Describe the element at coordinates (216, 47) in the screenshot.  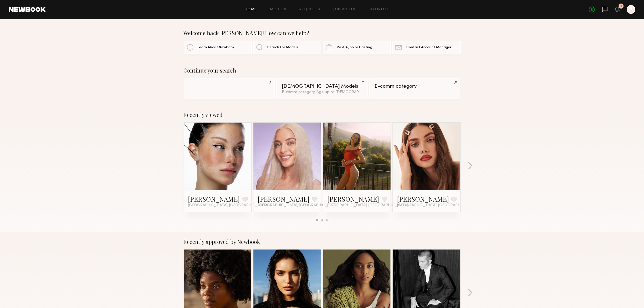
I see `span: Learn About Newbook` at that location.